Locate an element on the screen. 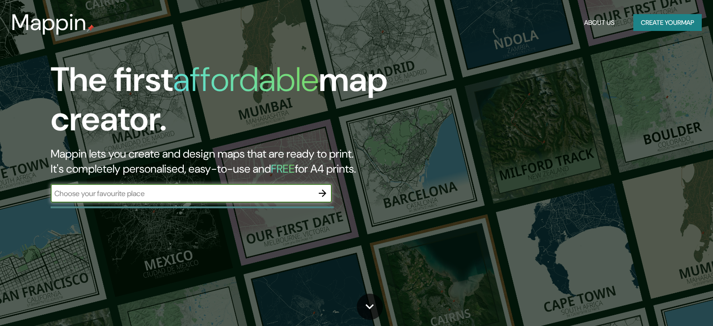 The image size is (713, 326). button: About Us is located at coordinates (599, 23).